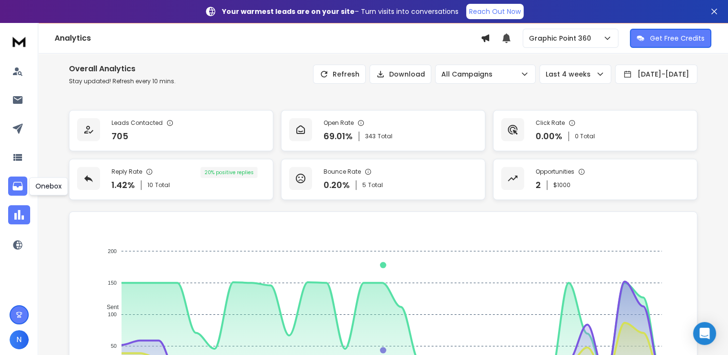  What do you see at coordinates (229, 172) in the screenshot?
I see `div: 20 % positive replies` at bounding box center [229, 172].